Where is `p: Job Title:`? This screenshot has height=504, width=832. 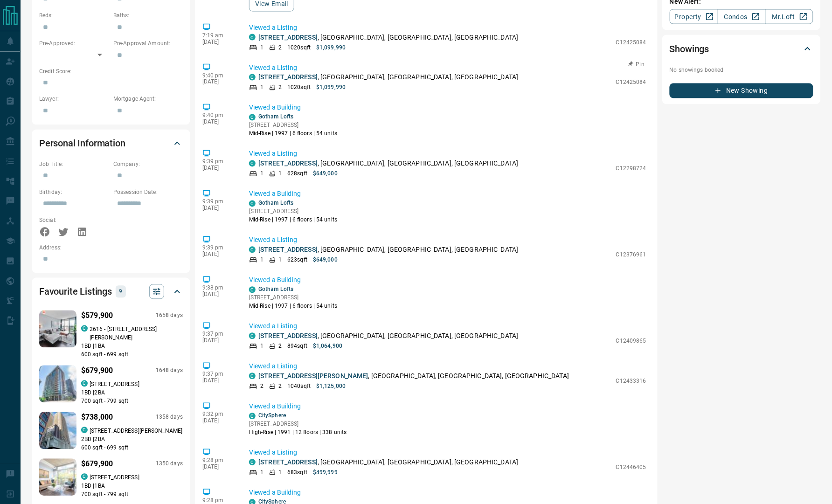
p: Job Title: is located at coordinates (74, 164).